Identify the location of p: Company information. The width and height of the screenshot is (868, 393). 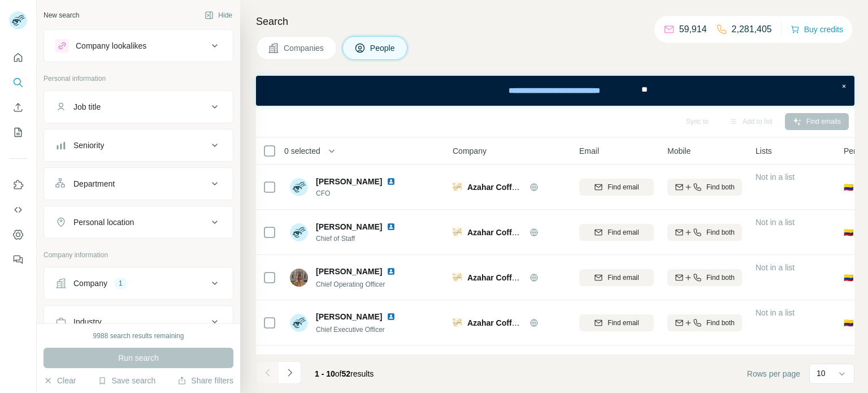
(138, 255).